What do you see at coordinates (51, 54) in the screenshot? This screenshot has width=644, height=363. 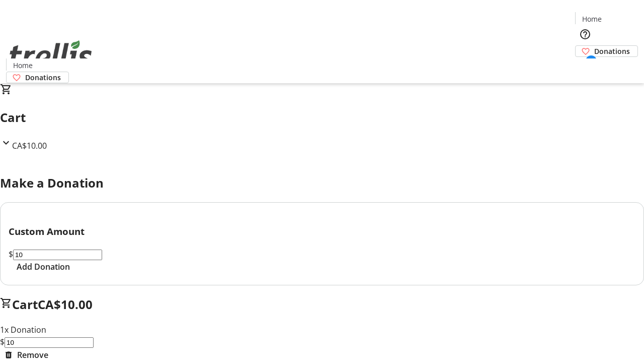 I see `img: Orient E2E Organization YEeFUxQwnB's Logo` at bounding box center [51, 54].